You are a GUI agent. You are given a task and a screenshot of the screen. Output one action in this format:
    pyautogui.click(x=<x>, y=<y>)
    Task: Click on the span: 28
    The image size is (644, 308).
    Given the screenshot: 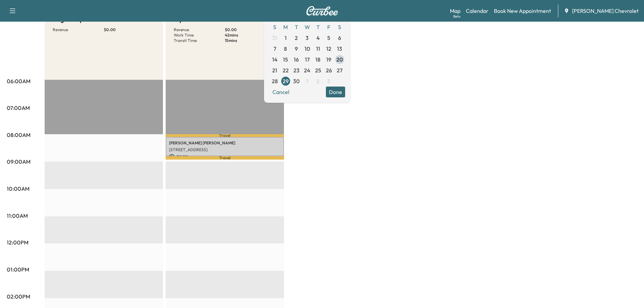 What is the action you would take?
    pyautogui.click(x=275, y=81)
    